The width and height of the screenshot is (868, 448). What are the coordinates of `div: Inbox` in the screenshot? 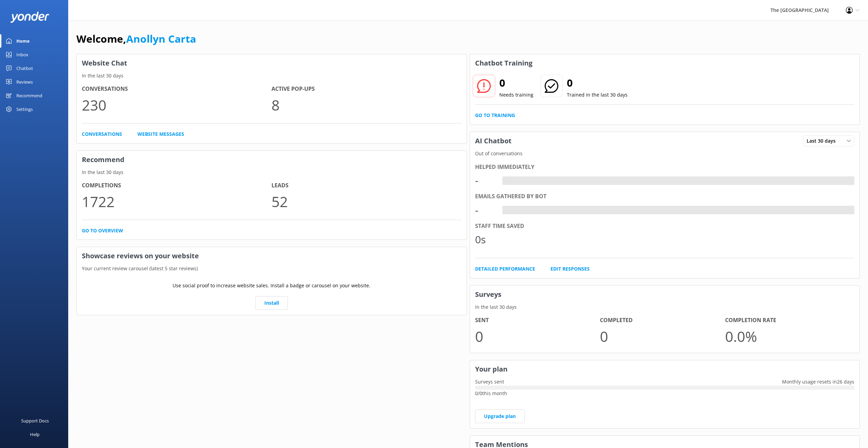 It's located at (22, 55).